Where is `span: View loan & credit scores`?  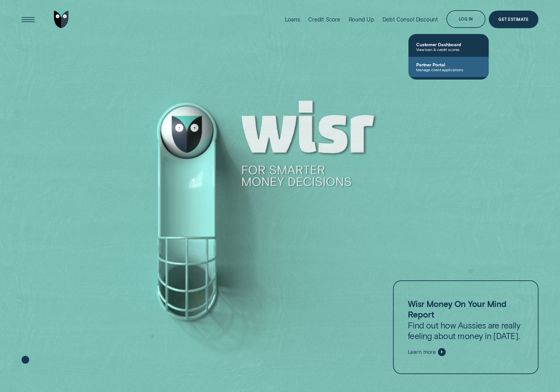 span: View loan & credit scores is located at coordinates (449, 49).